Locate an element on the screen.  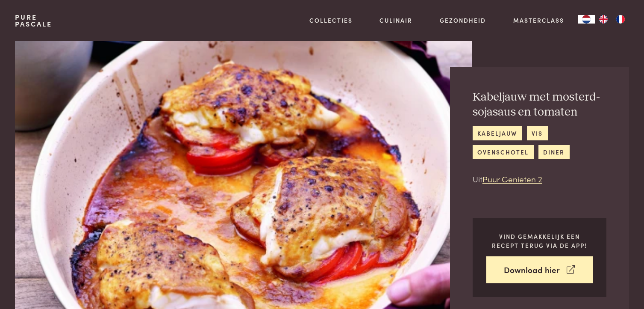
aside: Language selected: Nederlands is located at coordinates (603, 19).